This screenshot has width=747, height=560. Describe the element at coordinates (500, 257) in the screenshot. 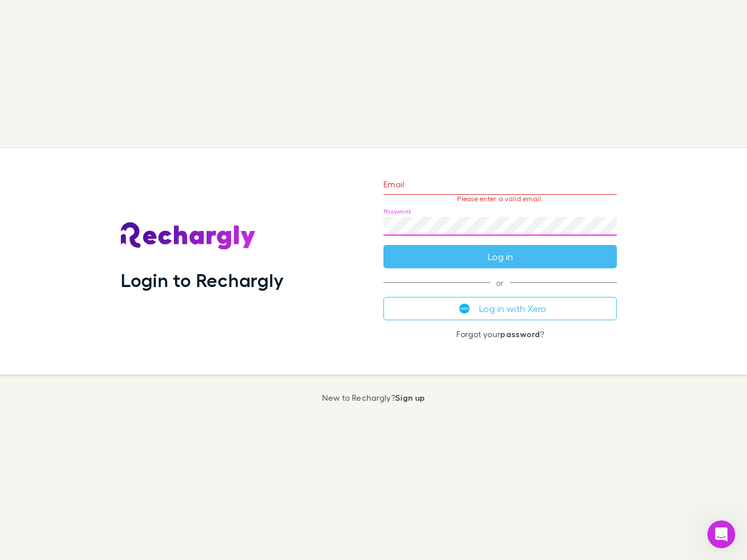

I see `button: Log in` at that location.